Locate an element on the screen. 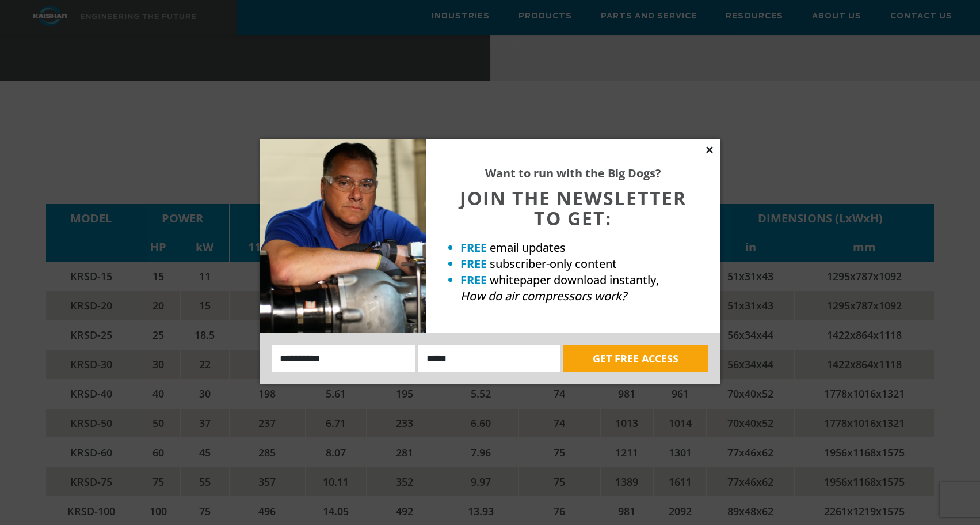 The width and height of the screenshot is (980, 525). span: whitepaper download instantly, is located at coordinates (574, 279).